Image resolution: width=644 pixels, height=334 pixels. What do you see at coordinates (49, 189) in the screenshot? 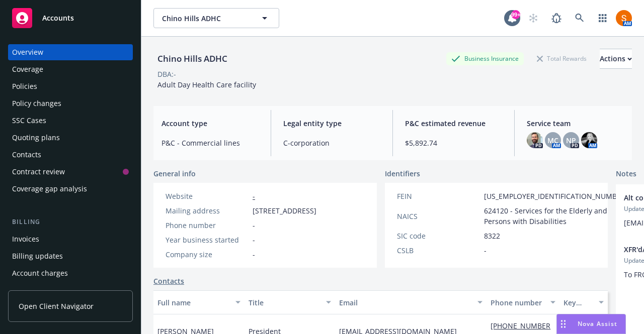
I see `div: Coverage gap analysis` at bounding box center [49, 189].